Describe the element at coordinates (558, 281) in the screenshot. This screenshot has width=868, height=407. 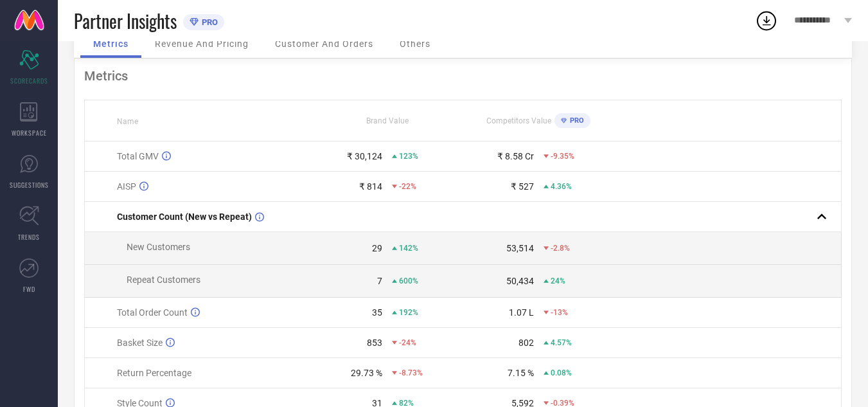
I see `span: 24%` at that location.